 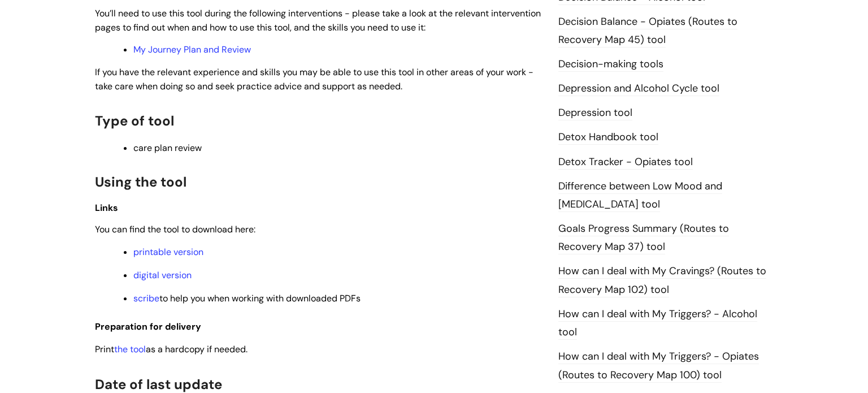 I want to click on a: Depression and Alcohol Cycle tool, so click(x=639, y=89).